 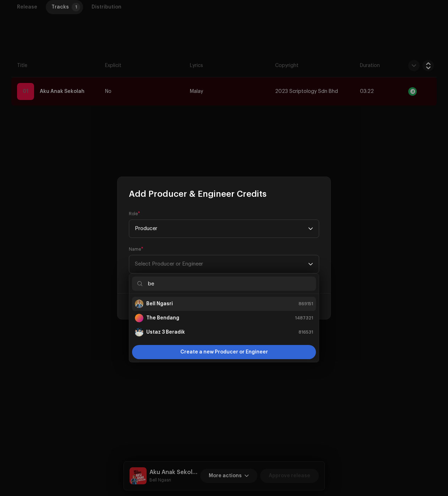 I want to click on ul: Option List, so click(x=224, y=318).